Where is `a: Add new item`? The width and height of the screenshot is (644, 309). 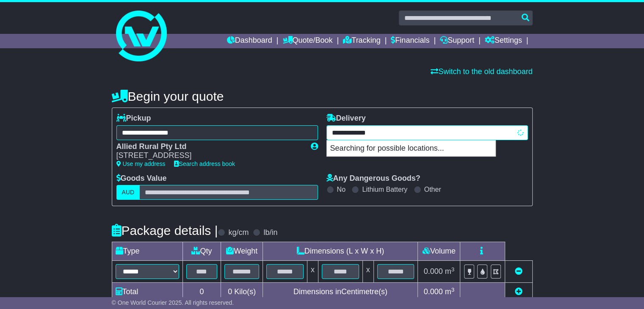 a: Add new item is located at coordinates (519, 292).